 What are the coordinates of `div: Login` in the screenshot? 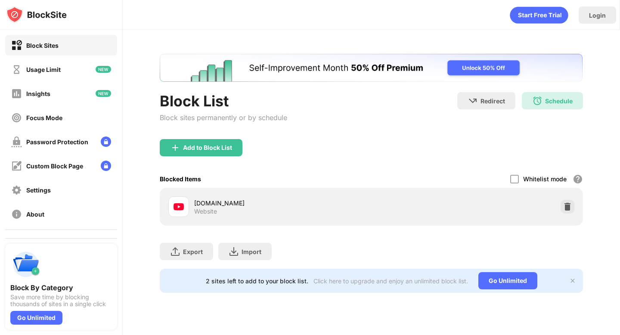 It's located at (597, 15).